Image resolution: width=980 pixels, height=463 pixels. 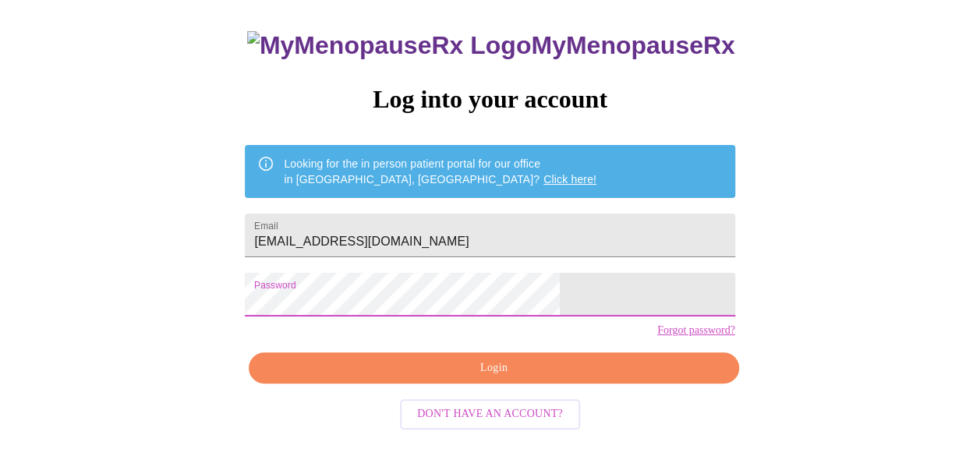 I want to click on button: Login, so click(x=494, y=368).